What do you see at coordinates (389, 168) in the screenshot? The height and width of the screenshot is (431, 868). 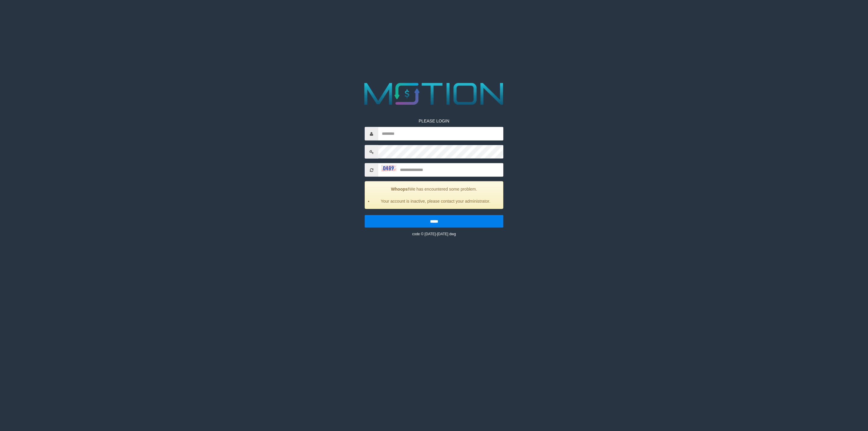 I see `img: captcha` at bounding box center [389, 168].